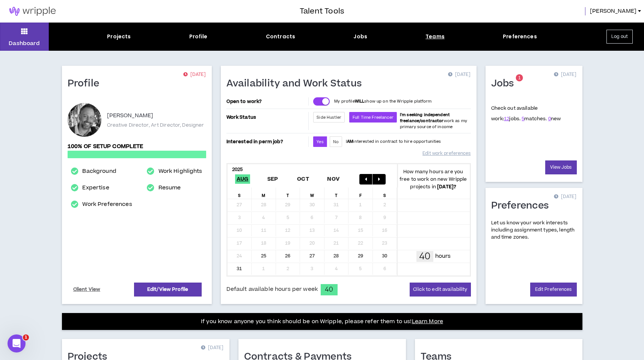 This screenshot has width=644, height=360. What do you see at coordinates (383, 102) in the screenshot?
I see `p: My profile show up on the Wripple platform` at bounding box center [383, 102].